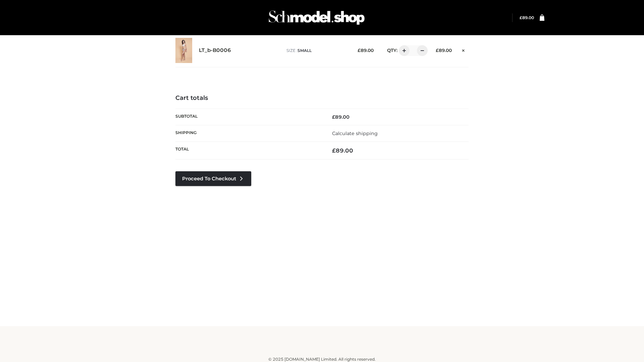 This screenshot has width=644, height=362. What do you see at coordinates (527, 17) in the screenshot?
I see `a: £89.00` at bounding box center [527, 17].